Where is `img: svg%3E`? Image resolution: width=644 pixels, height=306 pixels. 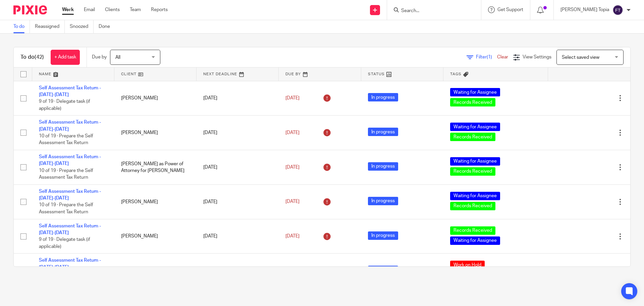
img: svg%3E is located at coordinates (618, 10).